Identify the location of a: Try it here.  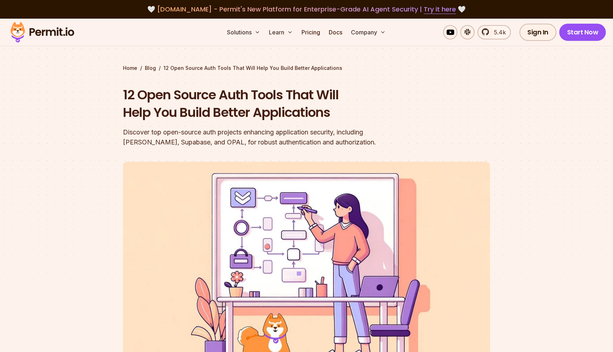
(440, 9).